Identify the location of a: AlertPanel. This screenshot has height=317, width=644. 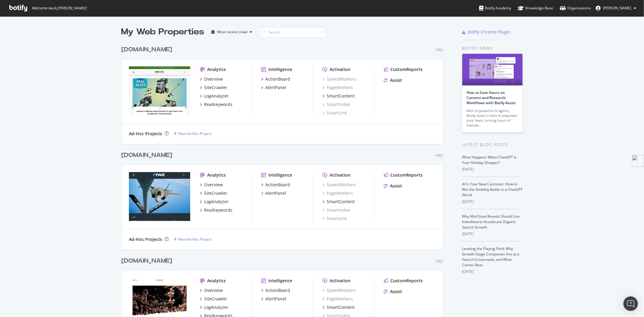
(273, 88).